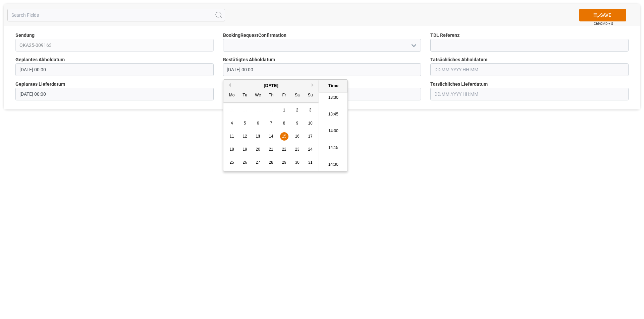 The image size is (644, 319). I want to click on div: Choose Tuesday, August 12th, 2025, so click(245, 137).